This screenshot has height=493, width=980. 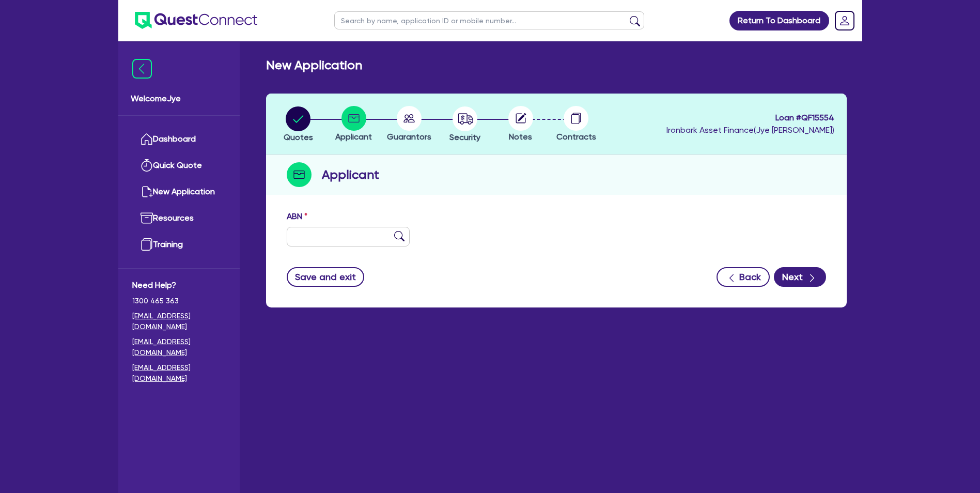 What do you see at coordinates (146, 244) in the screenshot?
I see `img: training` at bounding box center [146, 244].